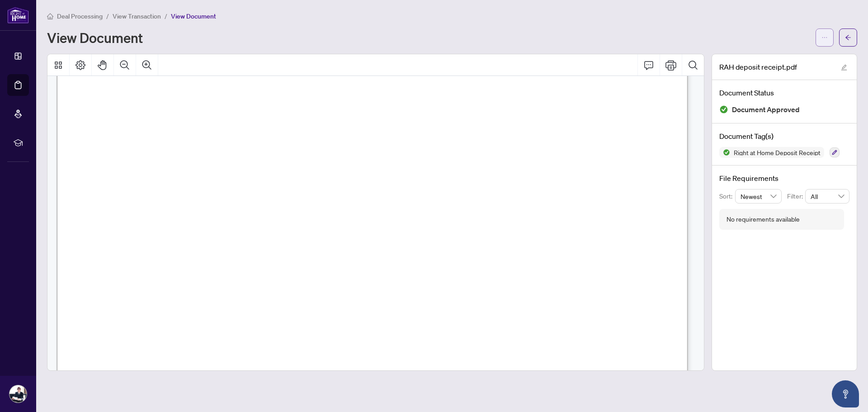 This screenshot has height=412, width=868. What do you see at coordinates (18, 394) in the screenshot?
I see `img: Profile Icon` at bounding box center [18, 394].